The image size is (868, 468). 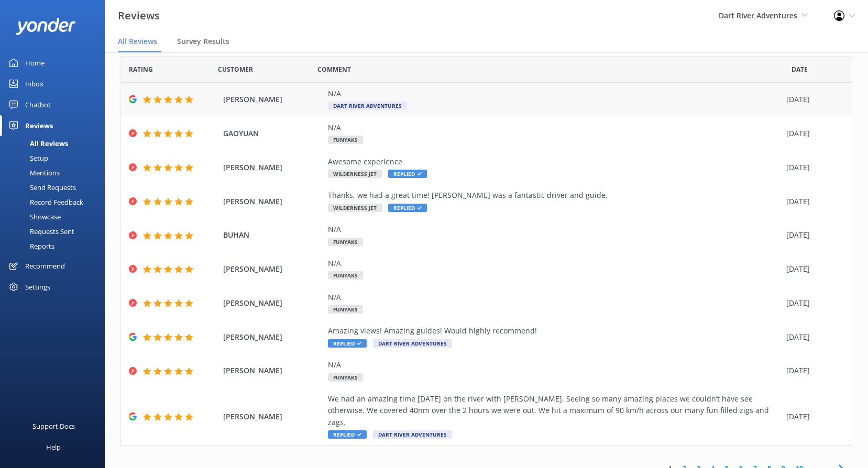 I want to click on a: Send Requests, so click(x=55, y=187).